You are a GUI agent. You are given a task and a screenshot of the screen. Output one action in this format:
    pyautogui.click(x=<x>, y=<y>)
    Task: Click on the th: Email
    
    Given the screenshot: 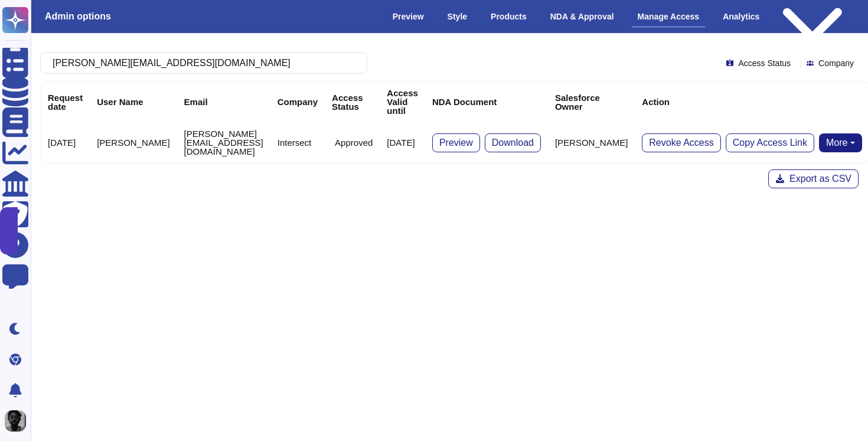 What is the action you would take?
    pyautogui.click(x=224, y=102)
    